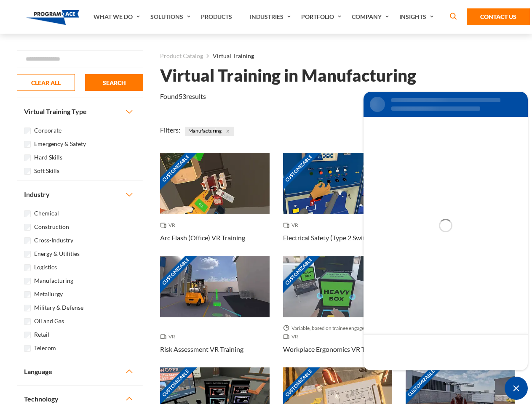 This screenshot has height=404, width=532. I want to click on p: Found results, so click(183, 97).